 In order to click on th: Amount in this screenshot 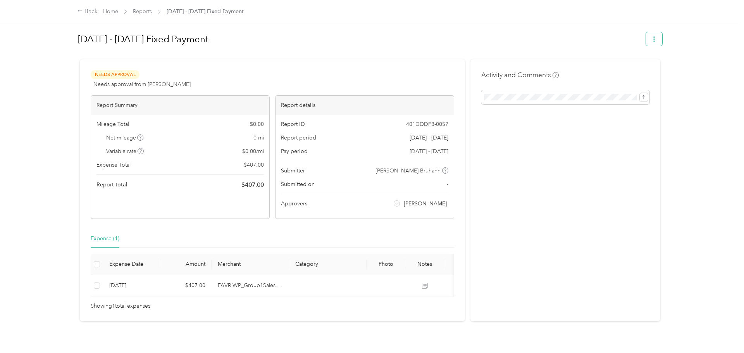, I will do `click(186, 264)`.